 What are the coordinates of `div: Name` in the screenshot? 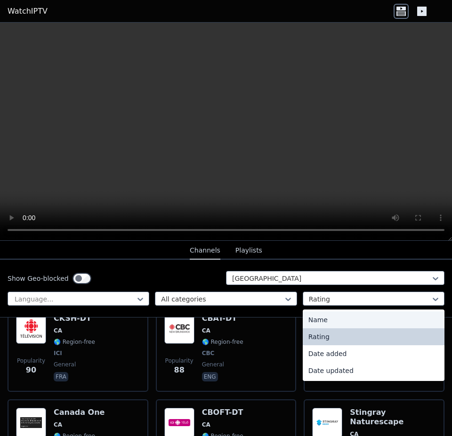 It's located at (373, 320).